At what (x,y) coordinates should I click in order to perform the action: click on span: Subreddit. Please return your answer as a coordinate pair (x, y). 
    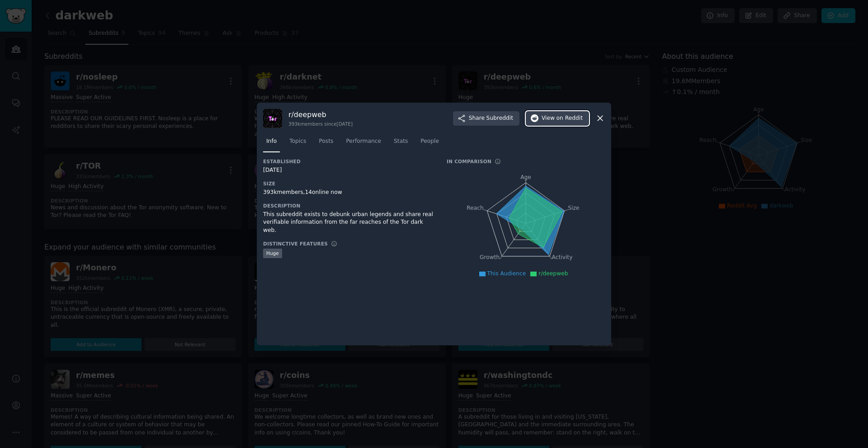
    Looking at the image, I should click on (499, 118).